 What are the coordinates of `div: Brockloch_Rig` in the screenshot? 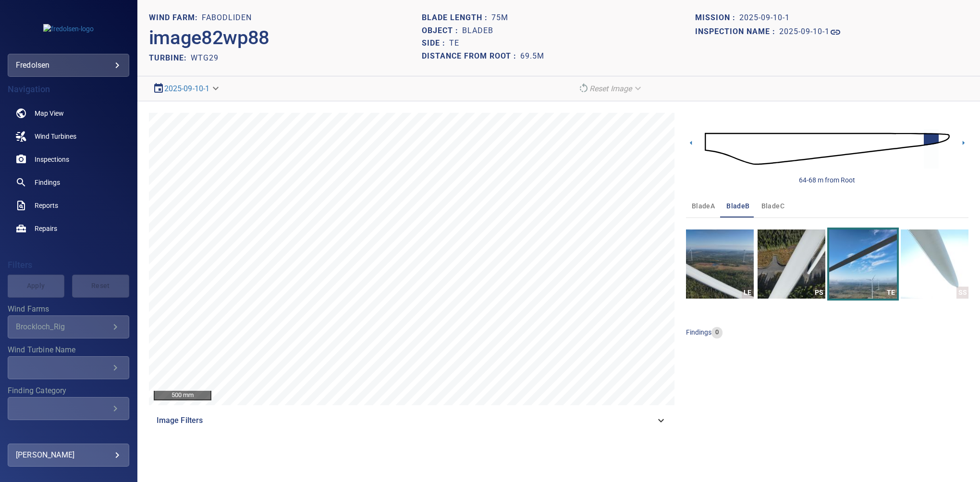 It's located at (62, 326).